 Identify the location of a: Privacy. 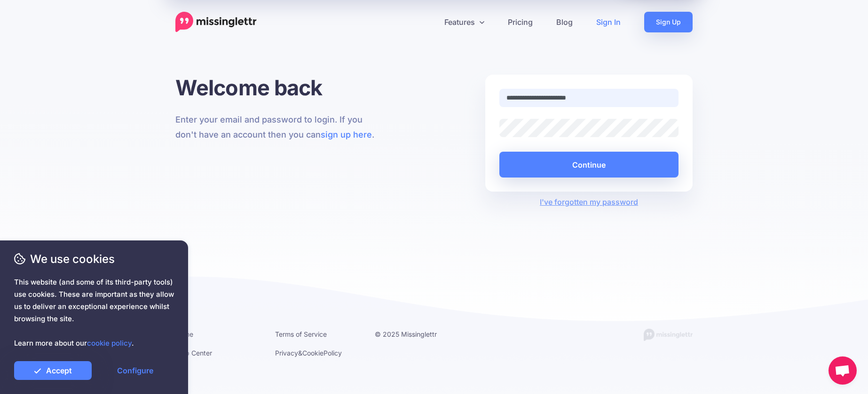
(286, 353).